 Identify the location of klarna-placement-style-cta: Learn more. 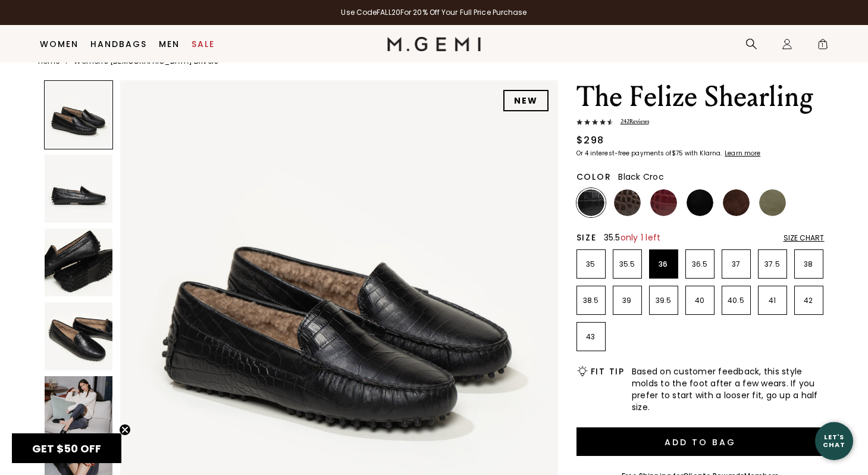
(743, 153).